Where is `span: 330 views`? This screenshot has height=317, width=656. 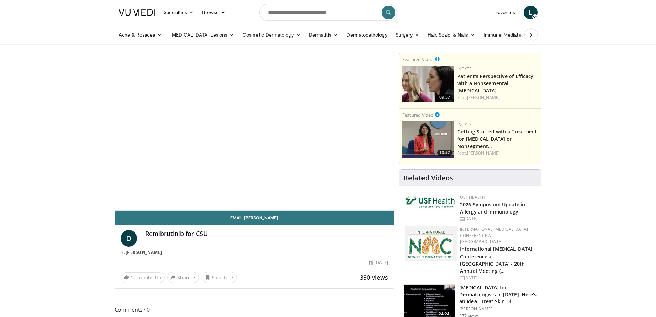
span: 330 views is located at coordinates (374, 277).